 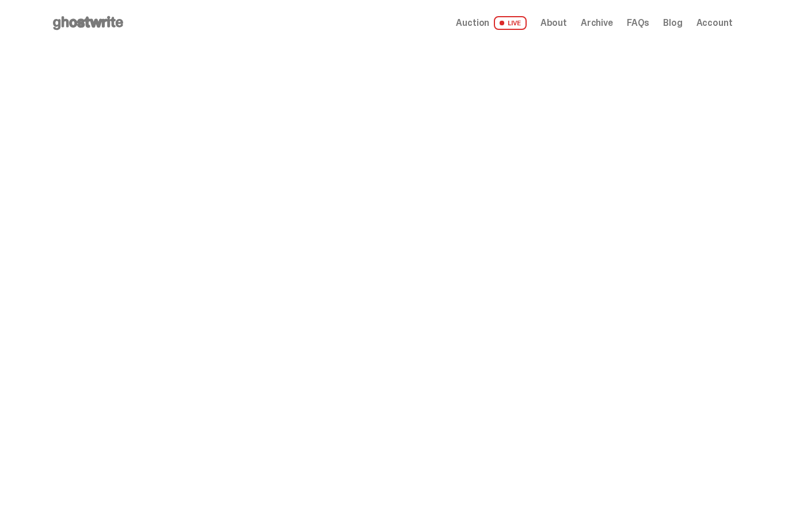 What do you see at coordinates (597, 23) in the screenshot?
I see `a: Archive` at bounding box center [597, 23].